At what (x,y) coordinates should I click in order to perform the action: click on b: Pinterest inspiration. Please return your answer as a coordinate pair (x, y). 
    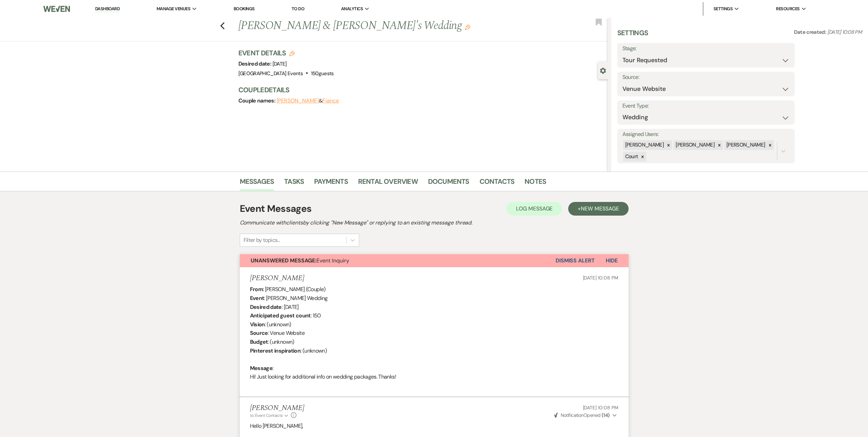
    Looking at the image, I should click on (275, 350).